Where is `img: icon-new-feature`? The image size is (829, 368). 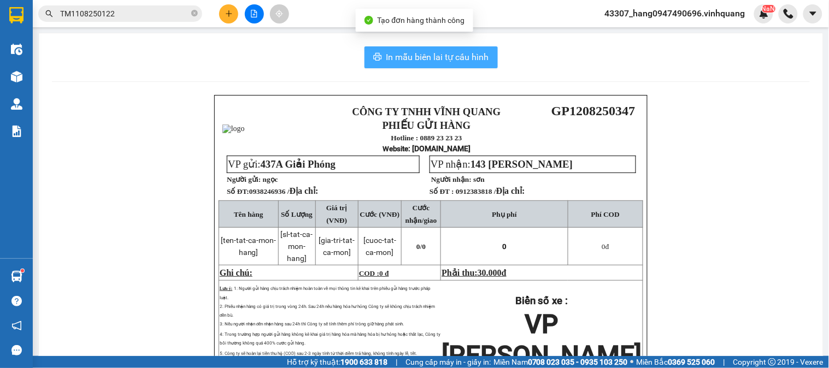
img: icon-new-feature is located at coordinates (764, 14).